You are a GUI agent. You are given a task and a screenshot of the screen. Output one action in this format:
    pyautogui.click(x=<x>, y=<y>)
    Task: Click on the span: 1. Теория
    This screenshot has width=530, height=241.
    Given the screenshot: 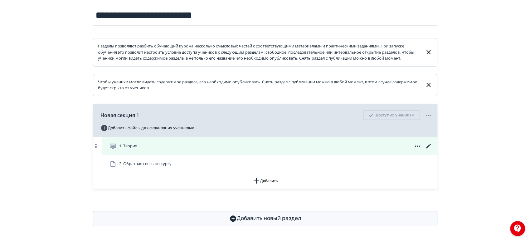 What is the action you would take?
    pyautogui.click(x=128, y=146)
    